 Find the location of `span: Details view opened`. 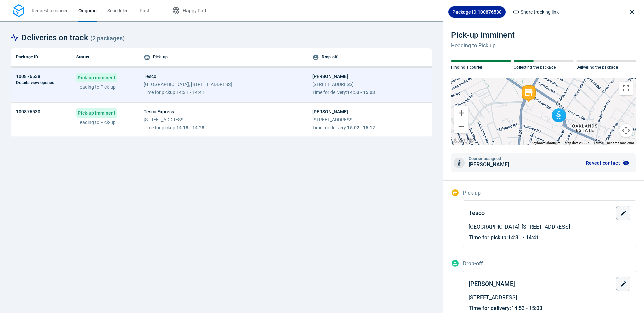

span: Details view opened is located at coordinates (36, 83).